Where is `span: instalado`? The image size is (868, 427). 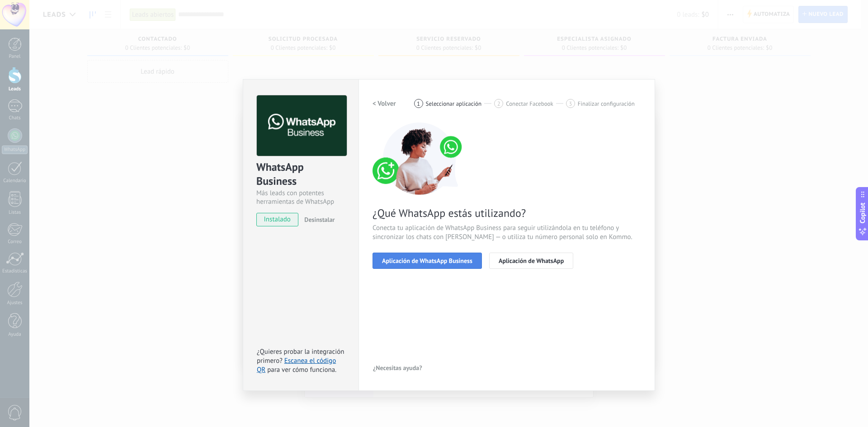
span: instalado is located at coordinates (277, 219).